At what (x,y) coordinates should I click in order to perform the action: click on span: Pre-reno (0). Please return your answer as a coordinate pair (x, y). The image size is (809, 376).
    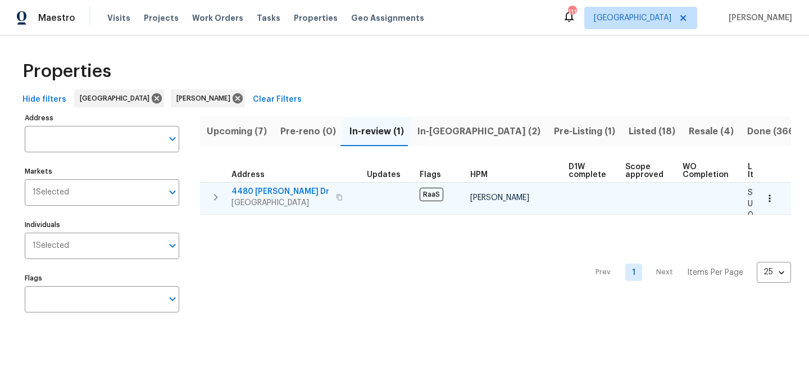
    Looking at the image, I should click on (308, 131).